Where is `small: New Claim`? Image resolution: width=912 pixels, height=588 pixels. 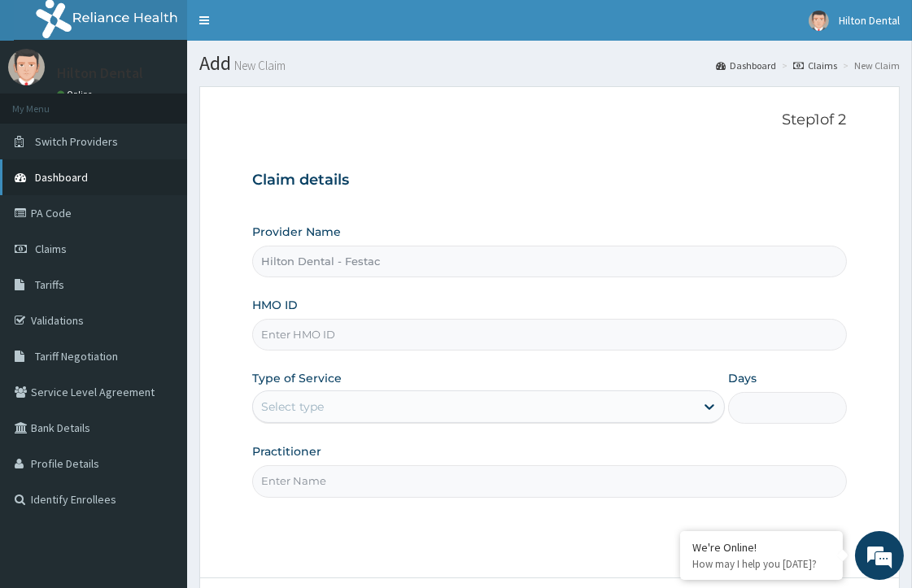
small: New Claim is located at coordinates (258, 65).